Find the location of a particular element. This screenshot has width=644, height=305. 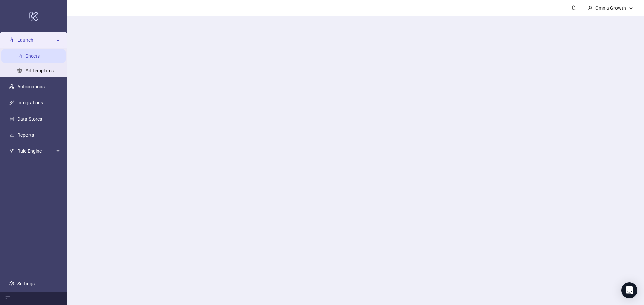

div: Open Intercom Messenger is located at coordinates (629, 290).